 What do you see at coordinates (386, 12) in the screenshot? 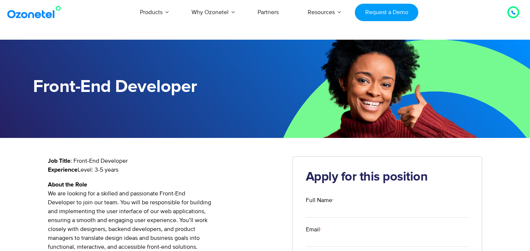
I see `a: Request a Demo` at bounding box center [386, 12].